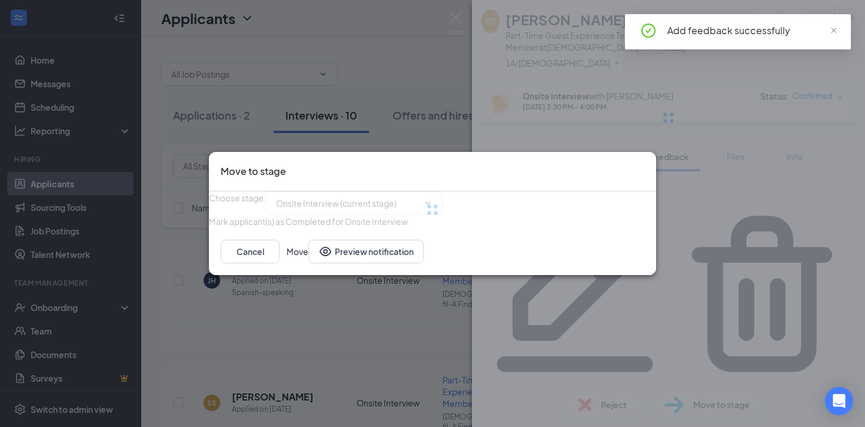 This screenshot has height=427, width=865. What do you see at coordinates (834, 31) in the screenshot?
I see `span: close` at bounding box center [834, 31].